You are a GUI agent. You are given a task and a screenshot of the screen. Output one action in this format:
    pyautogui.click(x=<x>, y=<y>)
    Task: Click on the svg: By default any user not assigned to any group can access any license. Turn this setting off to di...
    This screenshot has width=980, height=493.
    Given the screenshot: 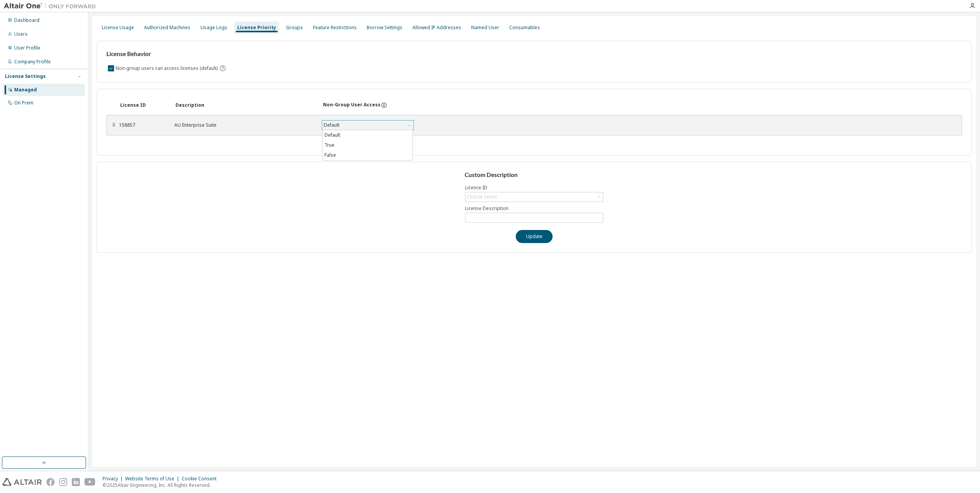 What is the action you would take?
    pyautogui.click(x=223, y=68)
    